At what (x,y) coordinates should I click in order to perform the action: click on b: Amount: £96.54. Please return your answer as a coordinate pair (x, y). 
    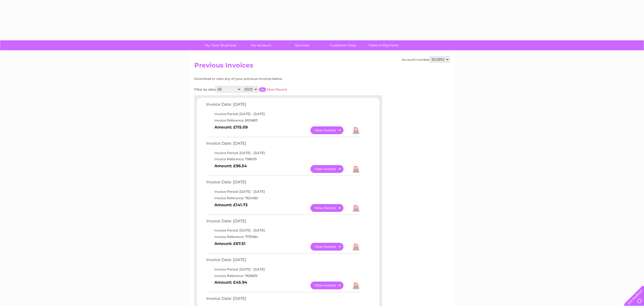
    Looking at the image, I should click on (230, 166).